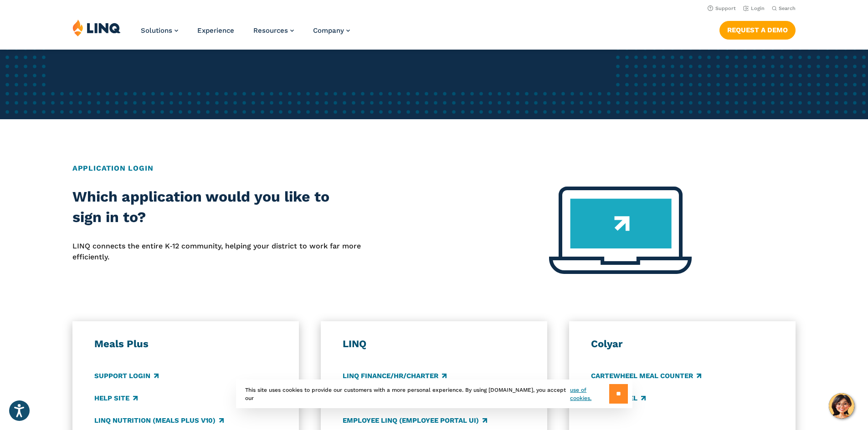 This screenshot has height=430, width=868. What do you see at coordinates (217, 207) in the screenshot?
I see `h2: Which application would you like to sign in to?` at bounding box center [217, 207].